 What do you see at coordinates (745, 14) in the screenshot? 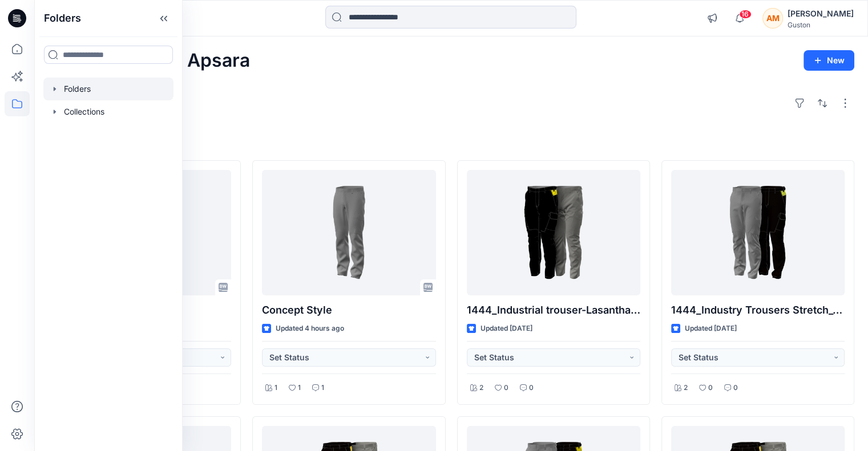
I see `span: 16` at bounding box center [745, 14].